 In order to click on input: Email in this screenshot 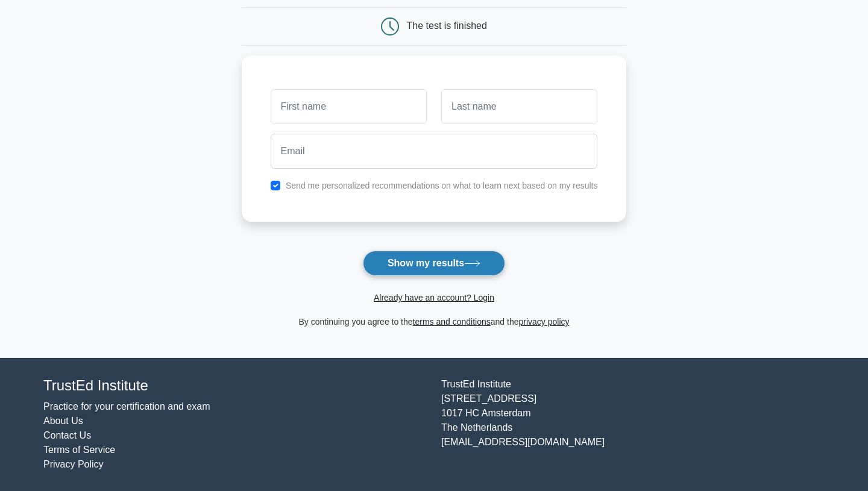, I will do `click(434, 151)`.